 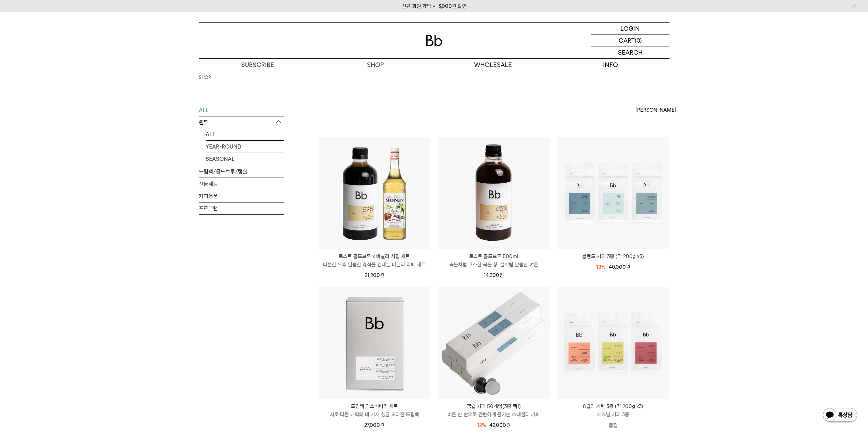 What do you see at coordinates (494, 192) in the screenshot?
I see `a: 토스트 콜드브루 500ml` at bounding box center [494, 192].